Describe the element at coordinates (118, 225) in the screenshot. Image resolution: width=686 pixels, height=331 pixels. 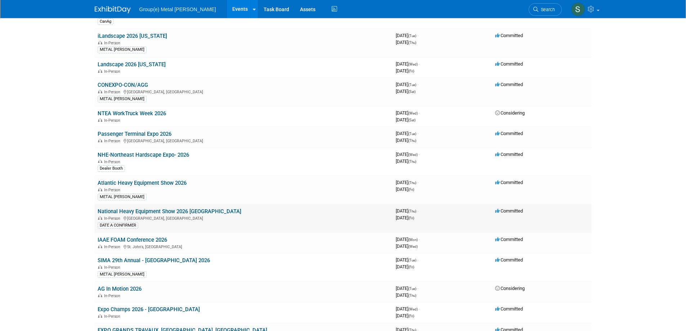
I see `div: DATE A CONFIRMER` at that location.